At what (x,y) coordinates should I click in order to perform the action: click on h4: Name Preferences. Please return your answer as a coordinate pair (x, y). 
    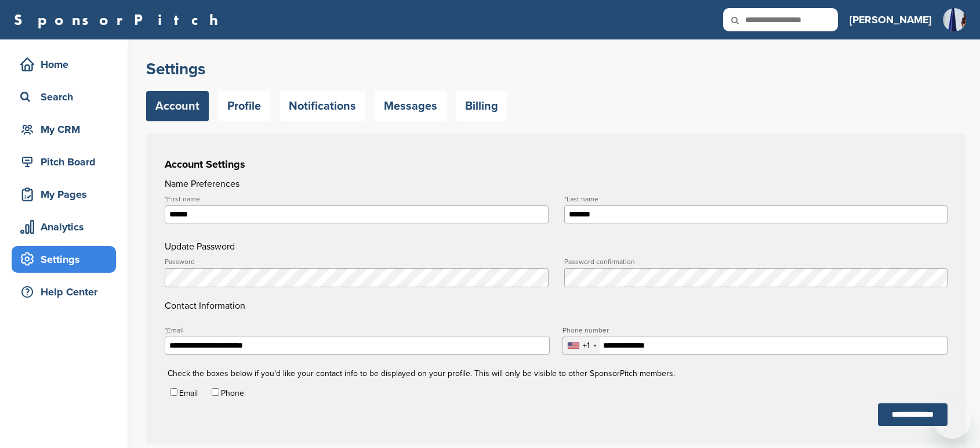
    Looking at the image, I should click on (556, 184).